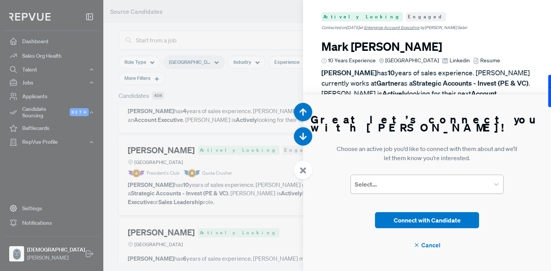 Image resolution: width=551 pixels, height=271 pixels. I want to click on strong: Actively, so click(395, 93).